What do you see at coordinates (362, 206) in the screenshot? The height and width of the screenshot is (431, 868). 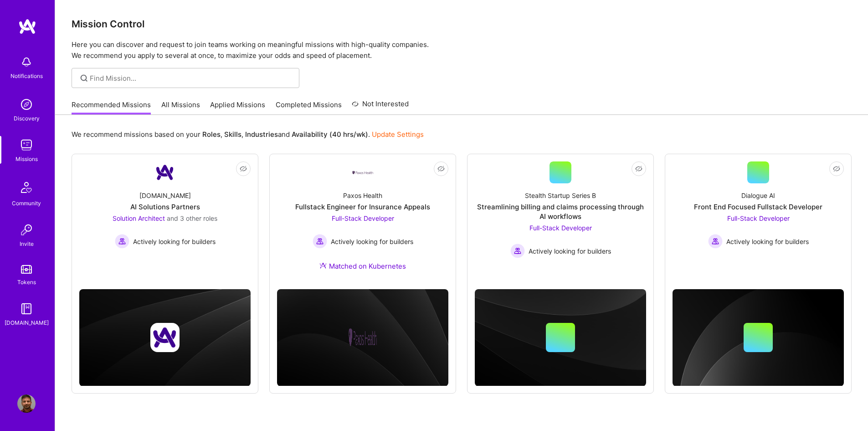 I see `div: Fullstack Engineer for Insurance Appeals` at bounding box center [362, 206].